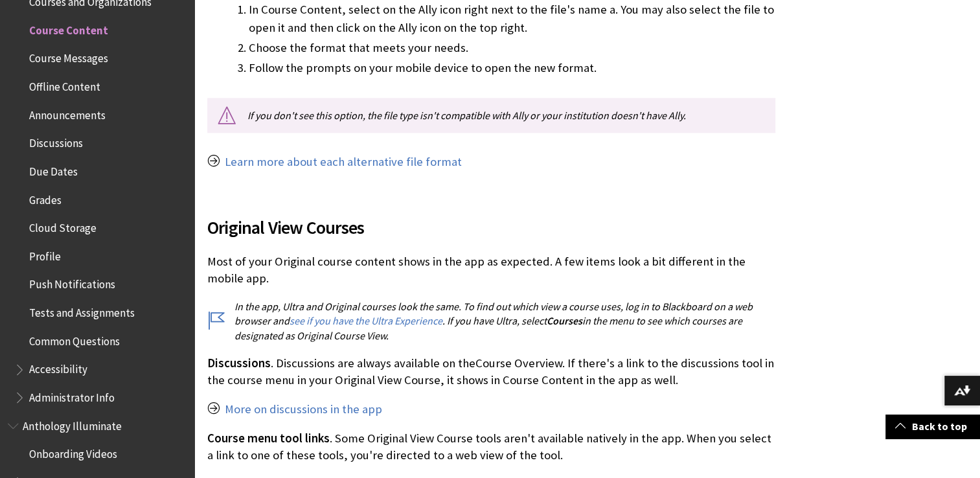 This screenshot has height=478, width=980. Describe the element at coordinates (303, 409) in the screenshot. I see `a: More on discussions in the app` at that location.